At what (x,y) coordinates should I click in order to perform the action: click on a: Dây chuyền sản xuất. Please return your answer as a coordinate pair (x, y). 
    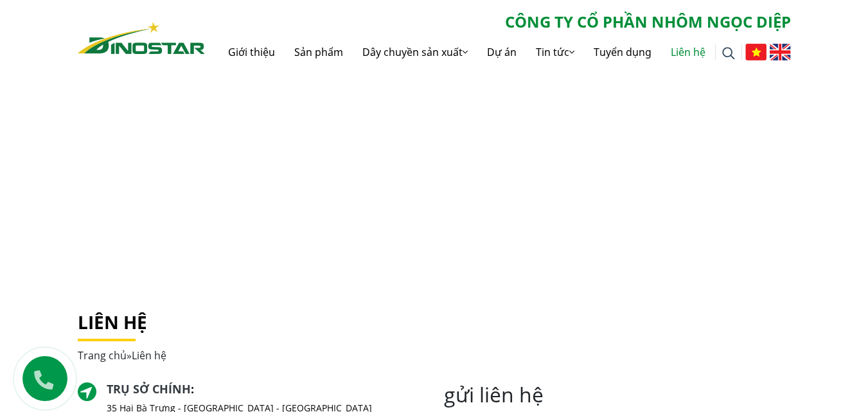
    Looking at the image, I should click on (415, 52).